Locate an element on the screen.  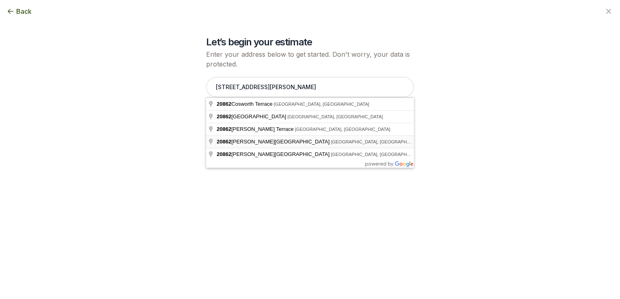
span: Cosworth Terrace is located at coordinates (245, 104).